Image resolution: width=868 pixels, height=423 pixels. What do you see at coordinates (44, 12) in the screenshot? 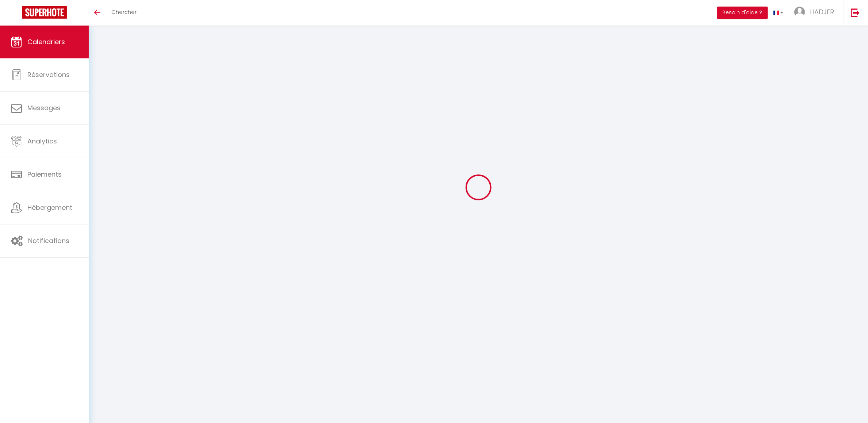
I see `img: Super Booking` at bounding box center [44, 12].